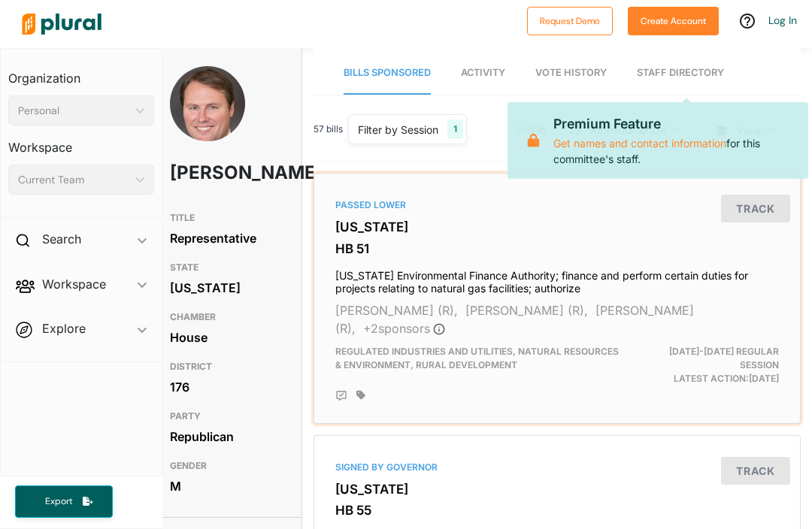  Describe the element at coordinates (59, 502) in the screenshot. I see `span: Export` at that location.